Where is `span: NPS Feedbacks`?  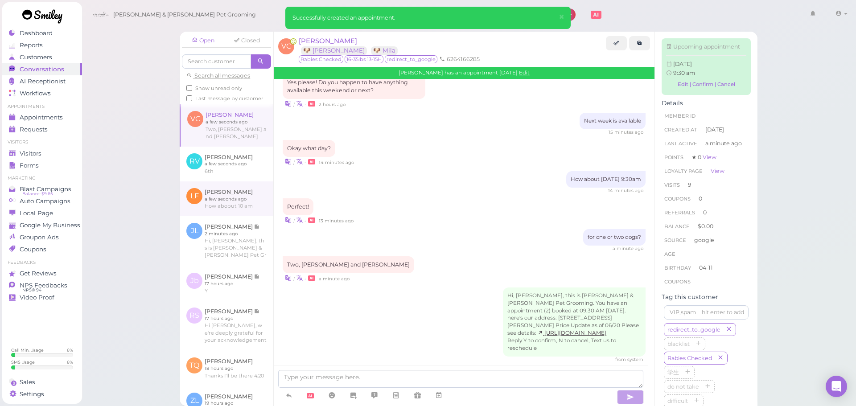
span: NPS Feedbacks is located at coordinates (43, 285).